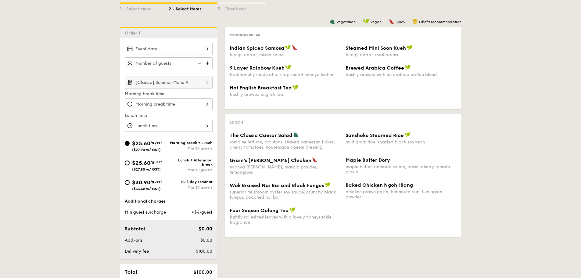  What do you see at coordinates (401, 169) in the screenshot?
I see `div: maple butter, romesco sauce, raisin, cherry tomato pickle` at bounding box center [401, 169].